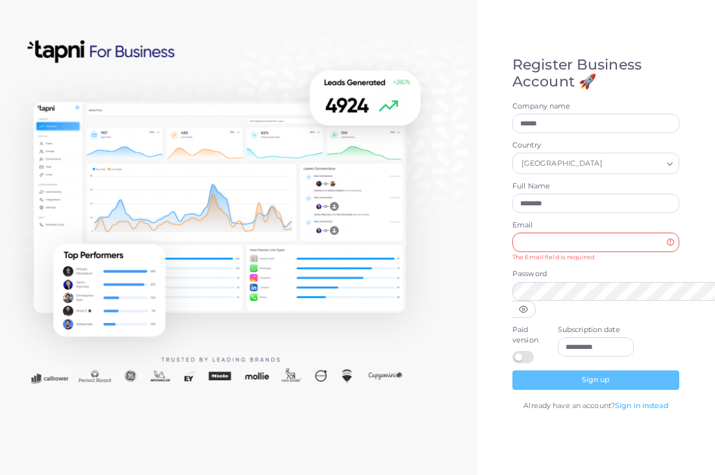  Describe the element at coordinates (569, 405) in the screenshot. I see `span: Already have an account?` at that location.